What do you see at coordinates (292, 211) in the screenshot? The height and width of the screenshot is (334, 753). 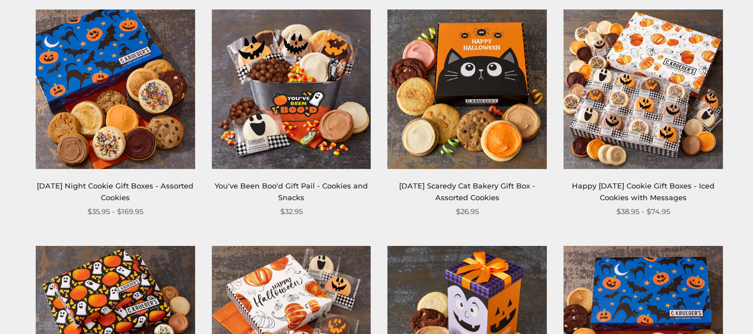 I see `span: $32.95` at bounding box center [292, 211].